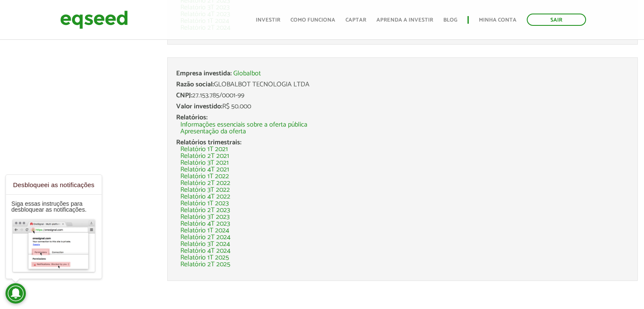 The height and width of the screenshot is (309, 644). What do you see at coordinates (451, 20) in the screenshot?
I see `a: Blog` at bounding box center [451, 20].